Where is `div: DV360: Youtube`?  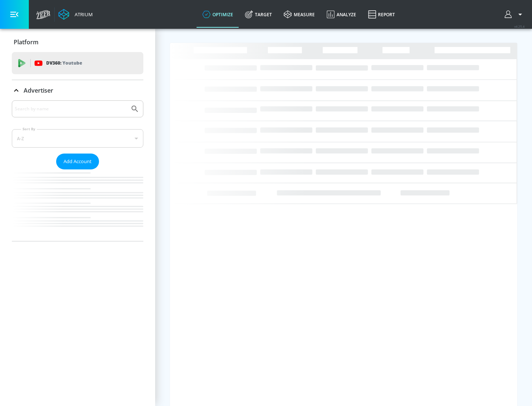
div: DV360: Youtube is located at coordinates (77, 63).